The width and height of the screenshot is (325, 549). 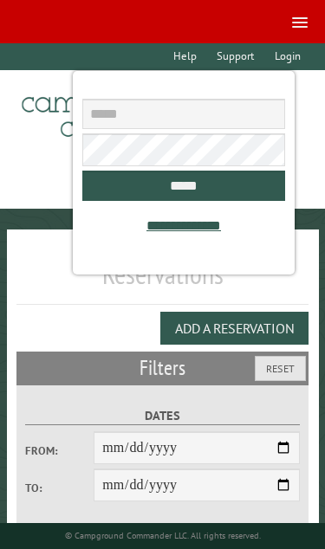 I want to click on small: © Campground Commander LLC. All rights reserved., so click(x=163, y=535).